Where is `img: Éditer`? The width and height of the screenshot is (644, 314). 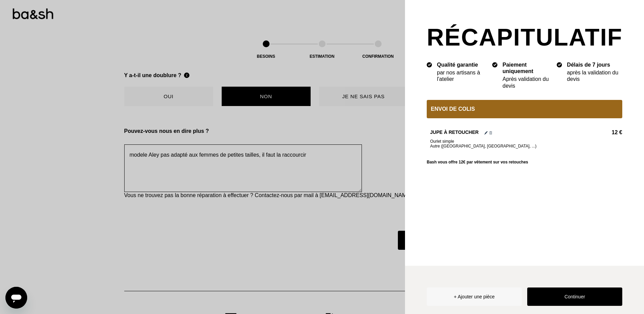
img: Éditer is located at coordinates (485, 133).